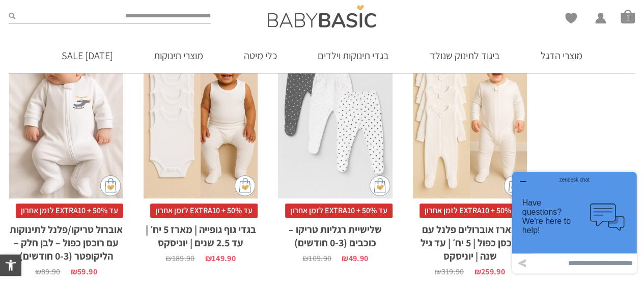 Image resolution: width=644 pixels, height=281 pixels. What do you see at coordinates (178, 55) in the screenshot?
I see `a: מוצרי תינוקות` at bounding box center [178, 55].